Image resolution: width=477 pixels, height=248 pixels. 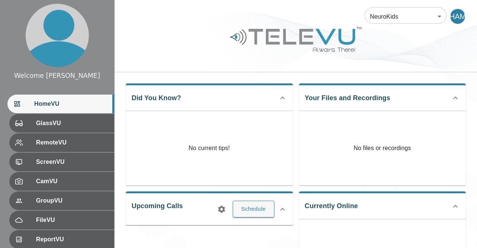 What do you see at coordinates (458, 16) in the screenshot?
I see `div: HAM` at bounding box center [458, 16].